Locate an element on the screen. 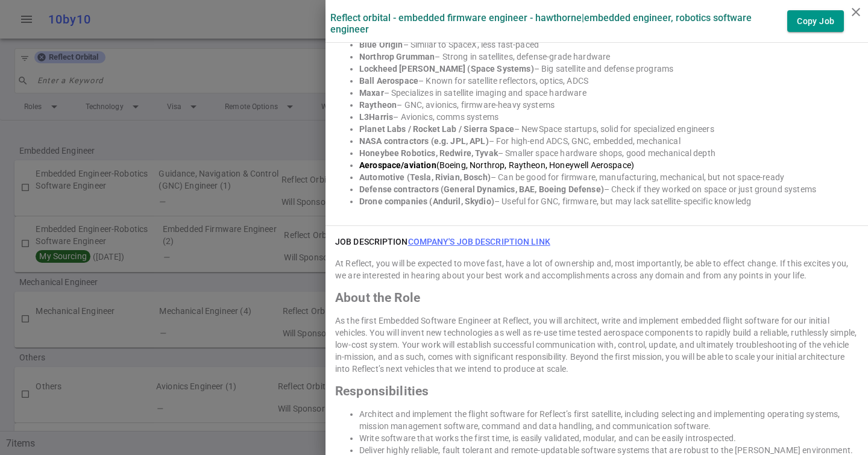 The image size is (868, 455). i: close is located at coordinates (856, 12).